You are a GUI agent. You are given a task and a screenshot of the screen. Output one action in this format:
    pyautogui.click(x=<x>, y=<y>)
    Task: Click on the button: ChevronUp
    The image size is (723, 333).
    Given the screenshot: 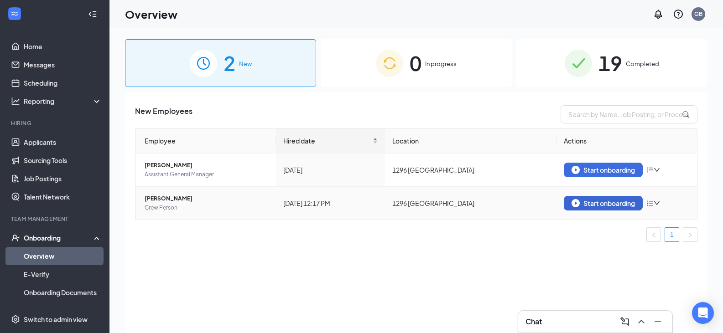 What is the action you would take?
    pyautogui.click(x=641, y=322)
    